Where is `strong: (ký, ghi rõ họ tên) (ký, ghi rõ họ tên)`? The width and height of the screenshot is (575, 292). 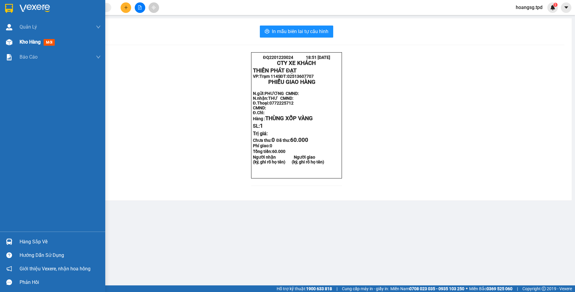
strong: (ký, ghi rõ họ tên) (ký, ghi rõ họ tên) is located at coordinates (289, 162).